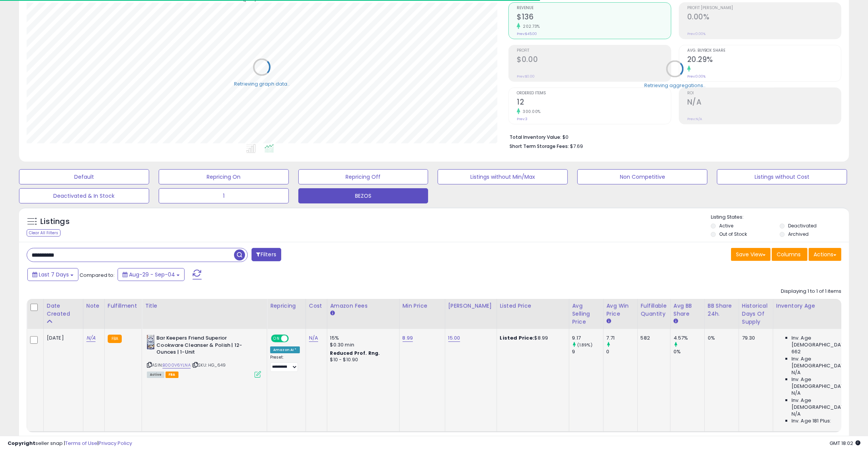 This screenshot has height=451, width=868. I want to click on b: Listed Price:, so click(517, 338).